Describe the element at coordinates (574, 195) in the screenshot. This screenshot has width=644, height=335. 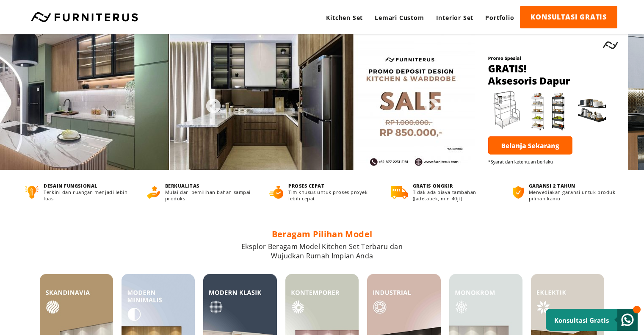
I see `p: Menyediakan garansi untuk produk pilihan kamu` at that location.